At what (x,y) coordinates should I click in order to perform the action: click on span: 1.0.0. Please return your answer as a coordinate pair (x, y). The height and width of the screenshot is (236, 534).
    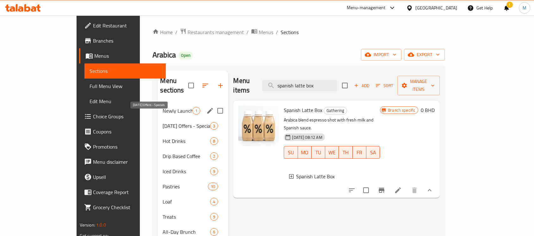
    Looking at the image, I should click on (101, 225).